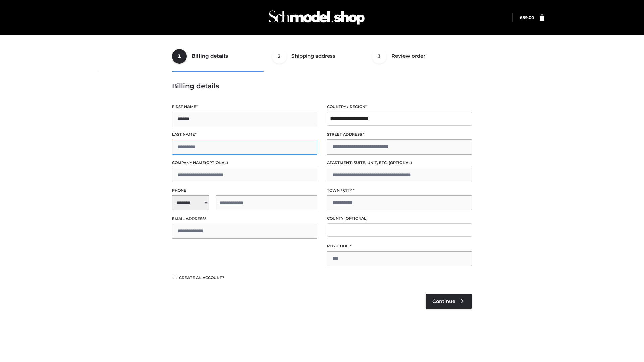 The height and width of the screenshot is (362, 644). I want to click on h3: Billing details, so click(322, 86).